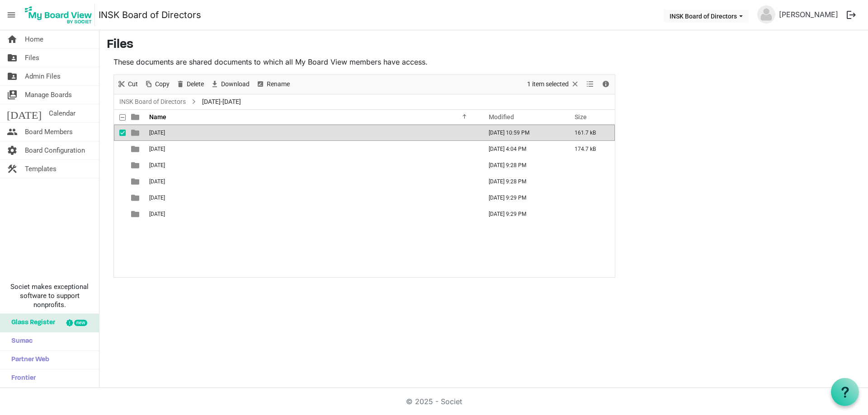 The image size is (868, 415). Describe the element at coordinates (12, 132) in the screenshot. I see `span: people` at that location.